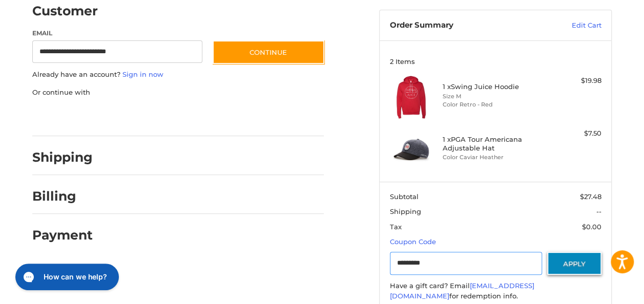 Image resolution: width=644 pixels, height=304 pixels. Describe the element at coordinates (466, 263) in the screenshot. I see `input: Gift Certificate or Coupon Code` at that location.